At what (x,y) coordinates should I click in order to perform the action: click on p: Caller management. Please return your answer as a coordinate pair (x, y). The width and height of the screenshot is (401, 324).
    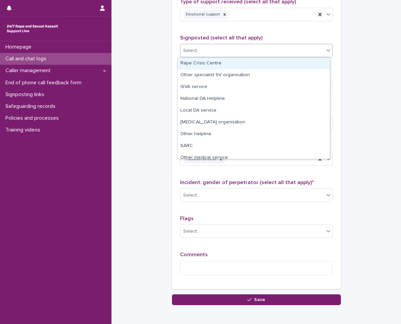
    Looking at the image, I should click on (29, 71).